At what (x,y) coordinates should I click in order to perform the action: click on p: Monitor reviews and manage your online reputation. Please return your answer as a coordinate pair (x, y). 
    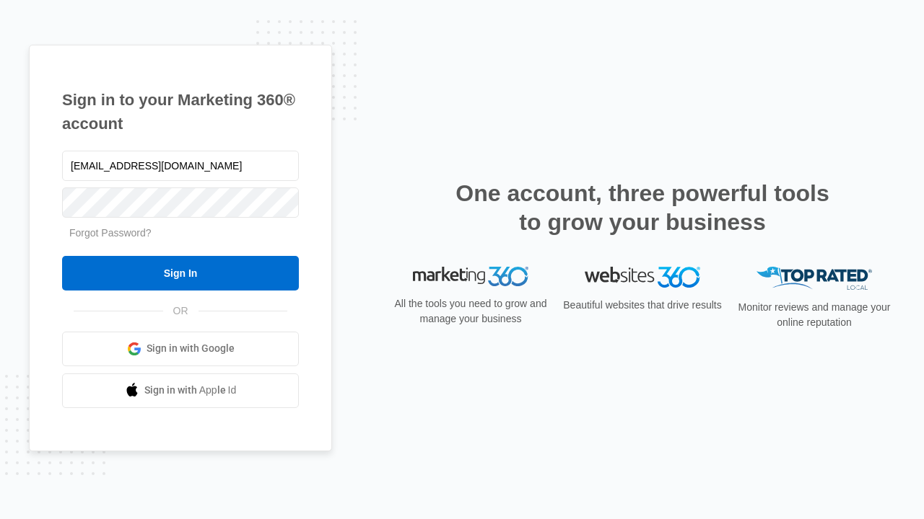
    Looking at the image, I should click on (814, 315).